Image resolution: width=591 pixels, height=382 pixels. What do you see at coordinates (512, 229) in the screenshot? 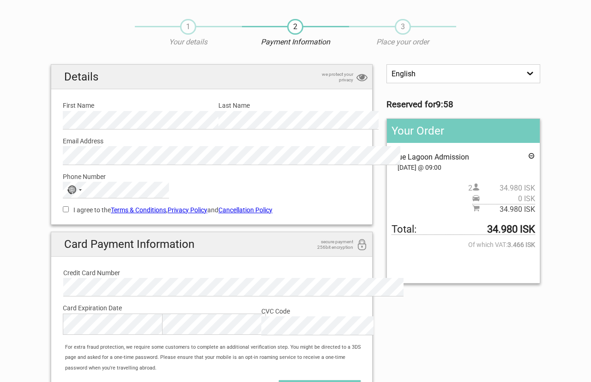
I see `strong: 34.980 ISK` at bounding box center [512, 229].